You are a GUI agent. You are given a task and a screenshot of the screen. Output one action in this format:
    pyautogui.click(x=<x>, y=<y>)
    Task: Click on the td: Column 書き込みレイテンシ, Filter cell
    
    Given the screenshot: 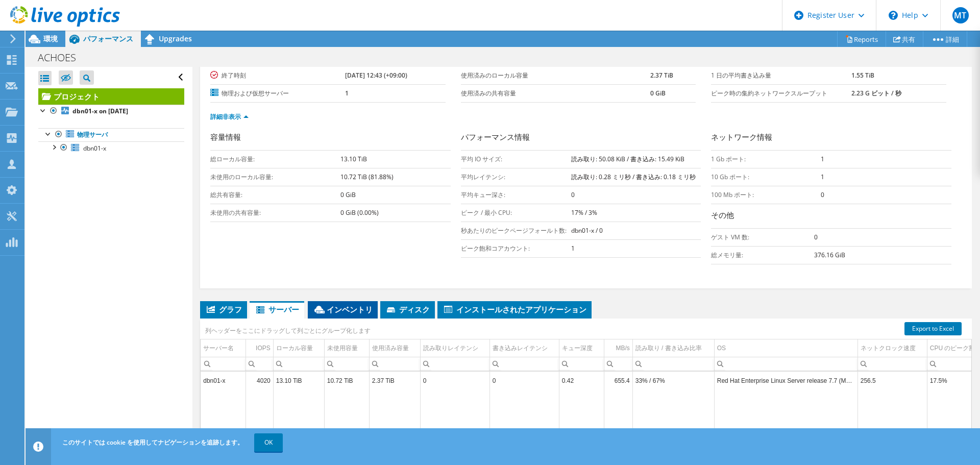 What is the action you would take?
    pyautogui.click(x=524, y=364)
    